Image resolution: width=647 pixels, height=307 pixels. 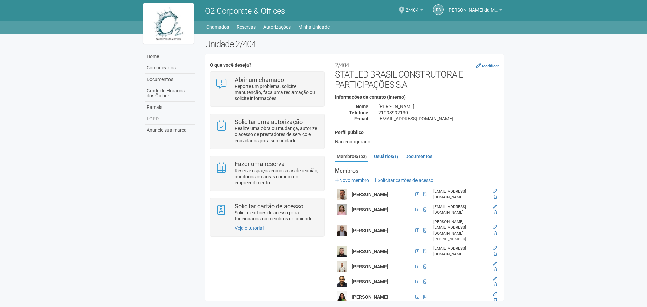 What do you see at coordinates (269, 206) in the screenshot?
I see `strong: Solicitar cartão de acesso` at bounding box center [269, 206].